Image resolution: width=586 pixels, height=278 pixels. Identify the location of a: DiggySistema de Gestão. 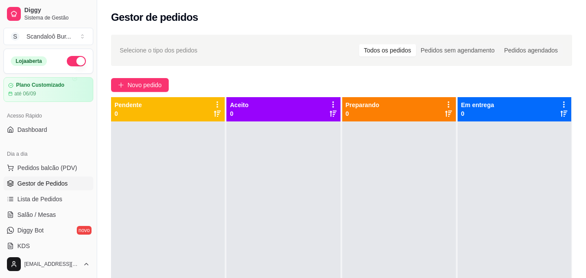
(48, 14).